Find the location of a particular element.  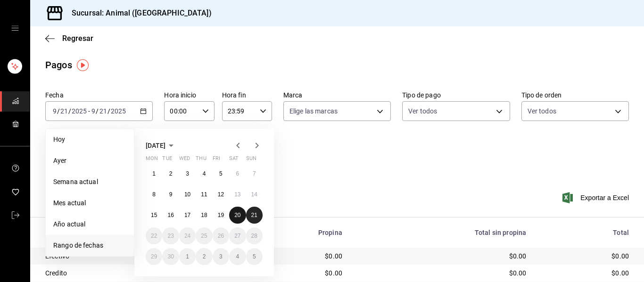

abbr: September 10, 2025 is located at coordinates (187, 194).